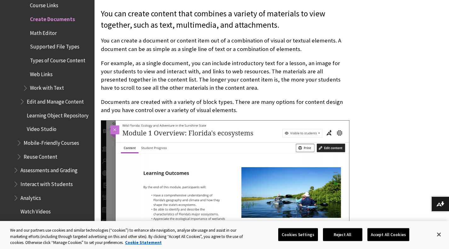  Describe the element at coordinates (143, 243) in the screenshot. I see `a: More information about your privacy, opens in a new tab` at that location.